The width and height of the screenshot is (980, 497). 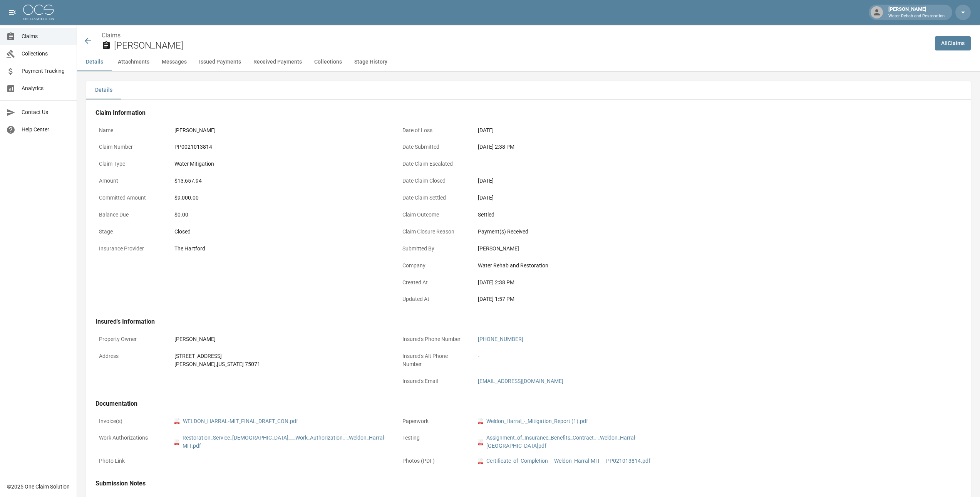 I want to click on span: Analytics, so click(x=46, y=88).